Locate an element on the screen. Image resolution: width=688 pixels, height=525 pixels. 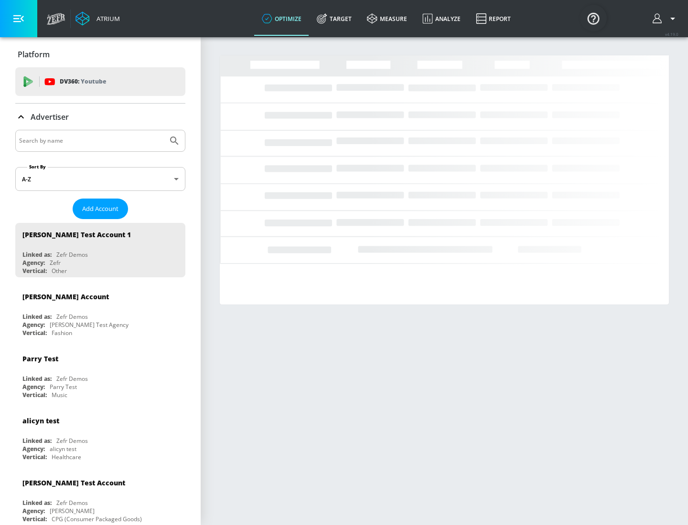
p: DV360: is located at coordinates (83, 82).